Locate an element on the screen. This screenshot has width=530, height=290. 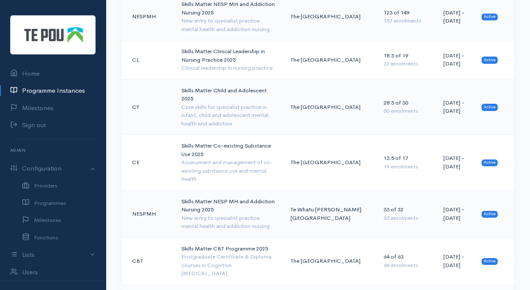
div: Clinical leadership in nursing practice is located at coordinates (229, 68).